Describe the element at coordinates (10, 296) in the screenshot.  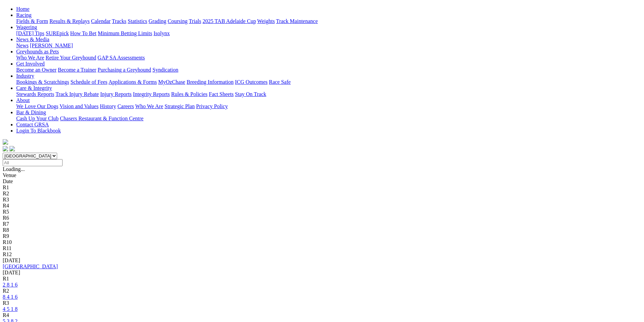
I see `a: 8 4 1 6` at that location.